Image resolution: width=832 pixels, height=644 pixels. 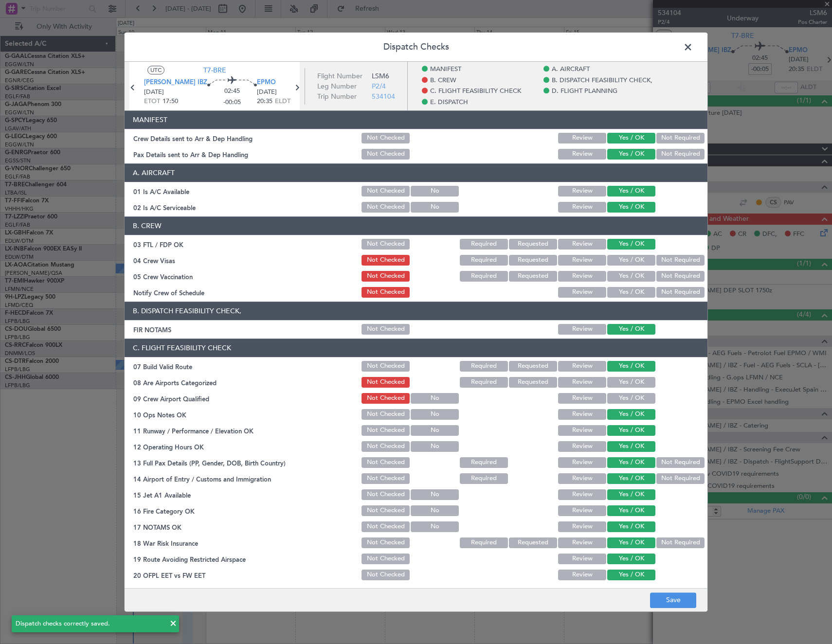 What do you see at coordinates (90, 624) in the screenshot?
I see `div: Dispatch checks correctly saved.` at bounding box center [90, 624].